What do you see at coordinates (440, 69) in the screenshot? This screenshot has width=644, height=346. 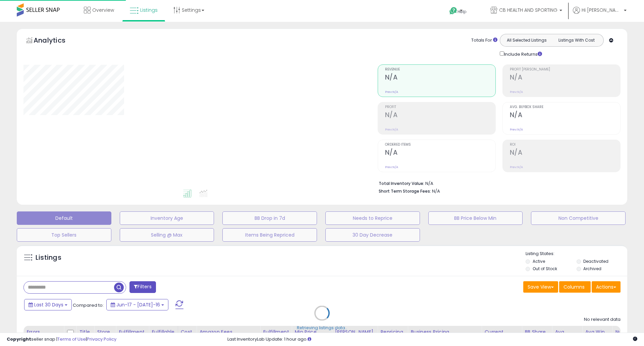 I see `span: Revenue` at bounding box center [440, 69].